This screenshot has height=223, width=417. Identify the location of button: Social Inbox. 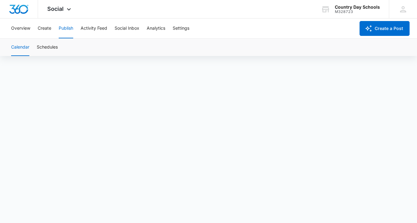
(127, 28).